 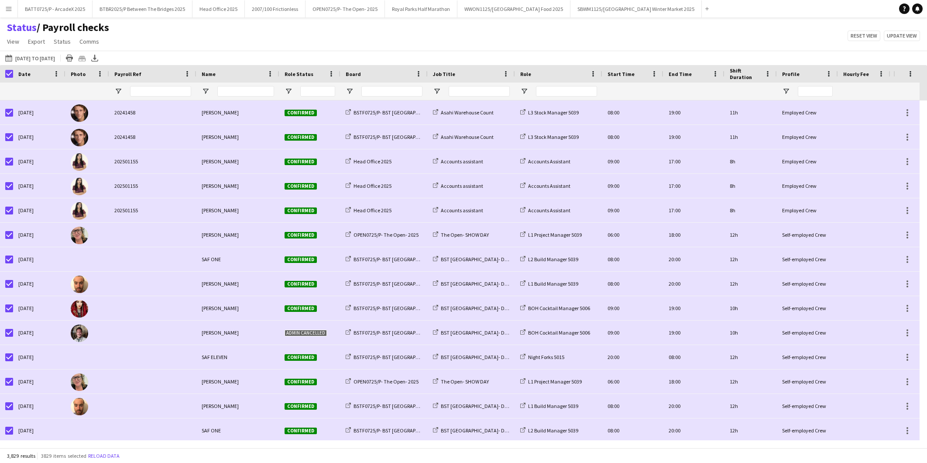 I want to click on span: L1 Project Manager 5039, so click(x=555, y=381).